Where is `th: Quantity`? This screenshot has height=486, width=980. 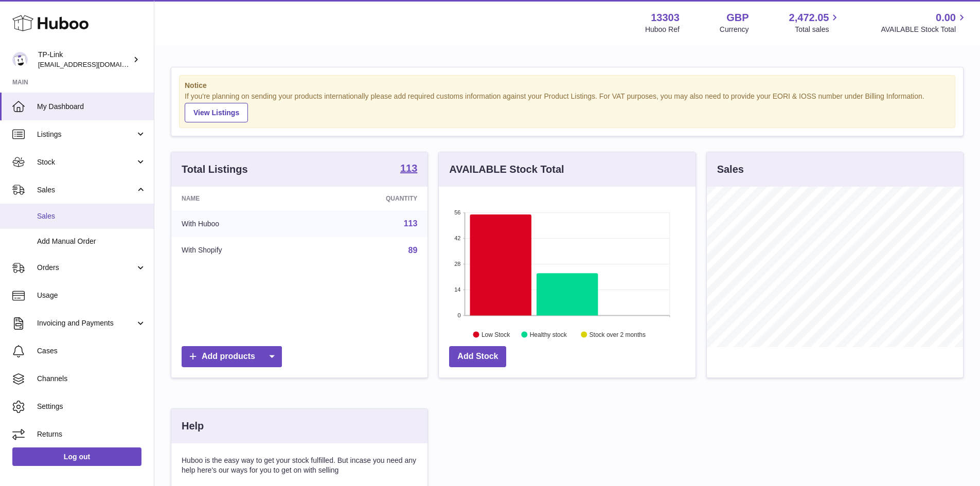
th: Quantity is located at coordinates (369, 199).